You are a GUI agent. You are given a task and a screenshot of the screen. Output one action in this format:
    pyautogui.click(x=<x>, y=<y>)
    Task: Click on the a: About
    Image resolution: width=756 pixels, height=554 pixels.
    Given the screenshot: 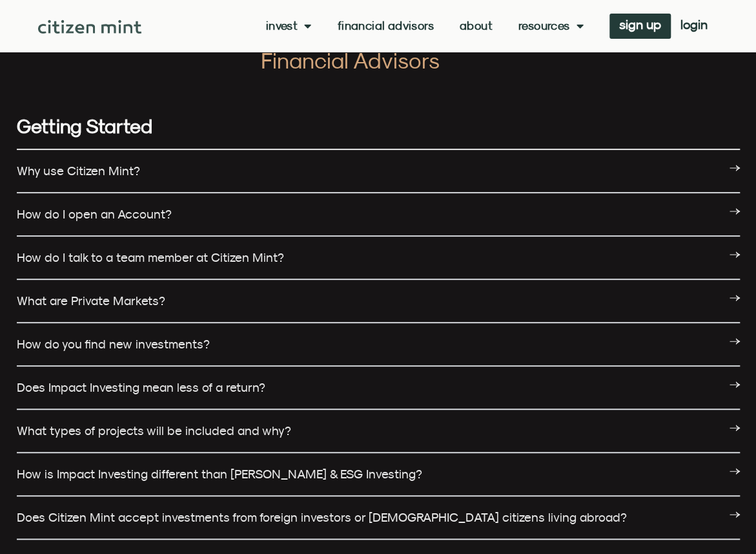 What is the action you would take?
    pyautogui.click(x=476, y=26)
    